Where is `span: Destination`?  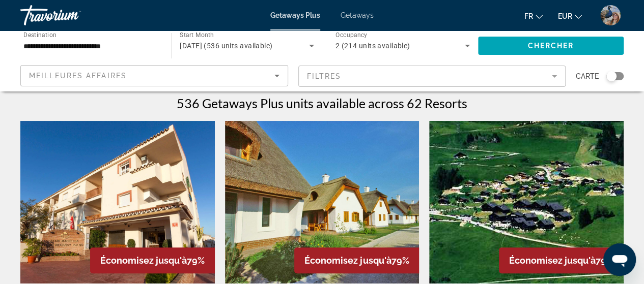 span: Destination is located at coordinates (40, 35).